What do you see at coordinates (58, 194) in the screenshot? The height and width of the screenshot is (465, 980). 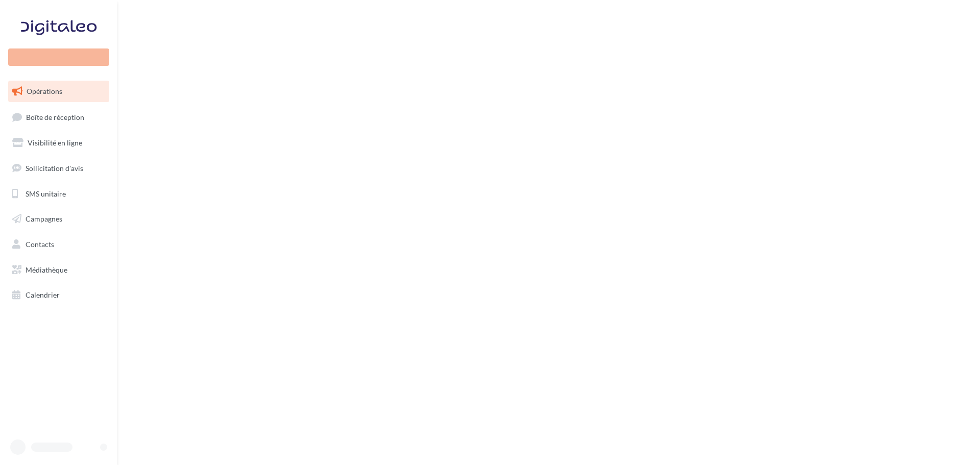 I see `a: SMS unitaire` at bounding box center [58, 194].